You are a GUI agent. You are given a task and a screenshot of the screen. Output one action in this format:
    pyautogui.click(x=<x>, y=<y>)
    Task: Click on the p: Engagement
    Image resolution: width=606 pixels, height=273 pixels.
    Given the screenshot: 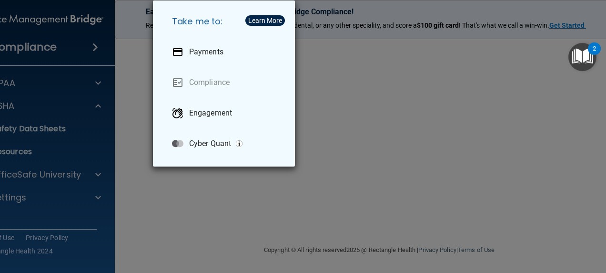 What is the action you would take?
    pyautogui.click(x=211, y=113)
    